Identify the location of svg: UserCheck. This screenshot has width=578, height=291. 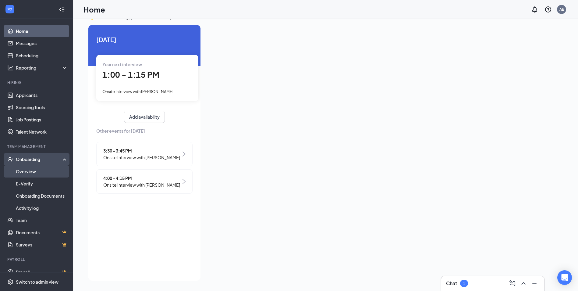
(10, 159).